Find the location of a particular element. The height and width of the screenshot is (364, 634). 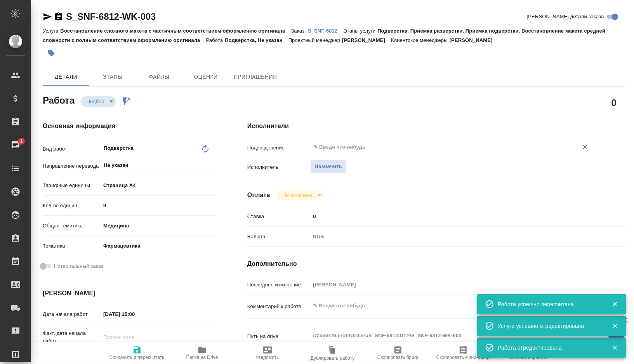

span: Приглашения is located at coordinates (256, 77).